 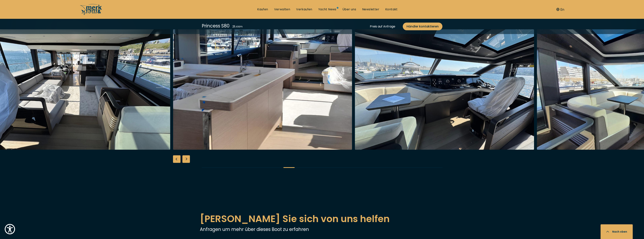 What do you see at coordinates (177, 159) in the screenshot?
I see `div: Previous slide` at bounding box center [177, 159].